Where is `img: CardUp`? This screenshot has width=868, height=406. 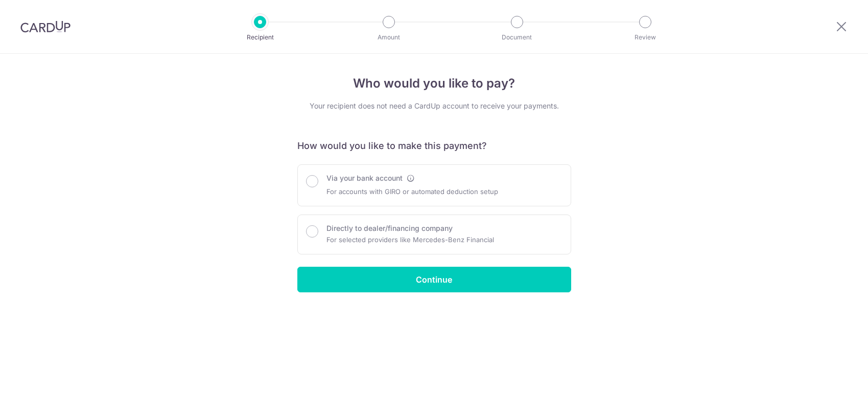 img: CardUp is located at coordinates (46, 26).